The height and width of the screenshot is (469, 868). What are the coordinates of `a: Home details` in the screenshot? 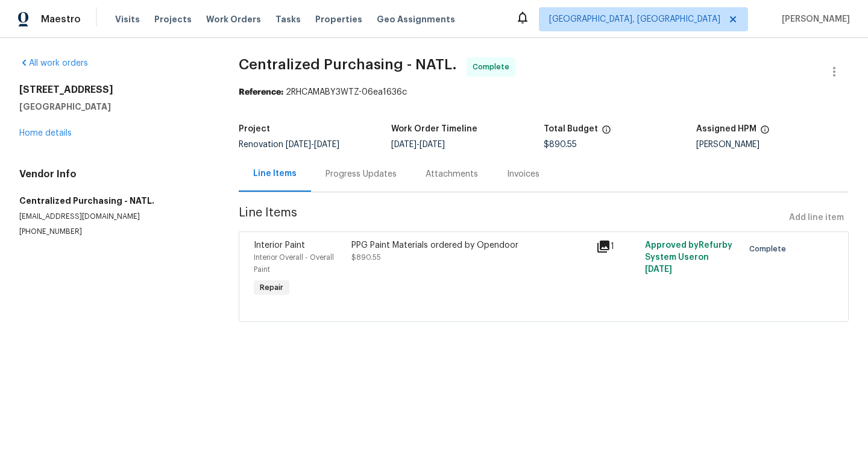 It's located at (45, 133).